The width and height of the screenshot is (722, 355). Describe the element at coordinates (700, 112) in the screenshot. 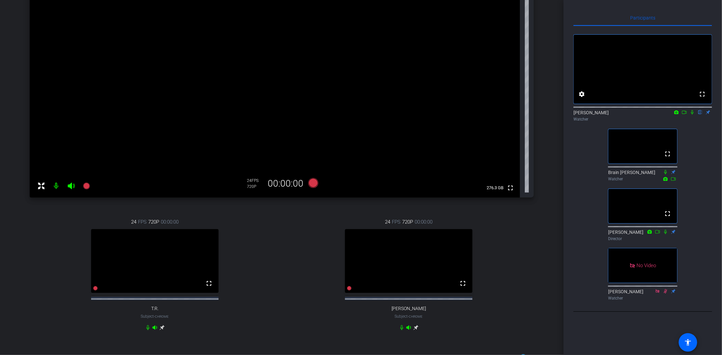

I see `mat-icon: flip` at that location.